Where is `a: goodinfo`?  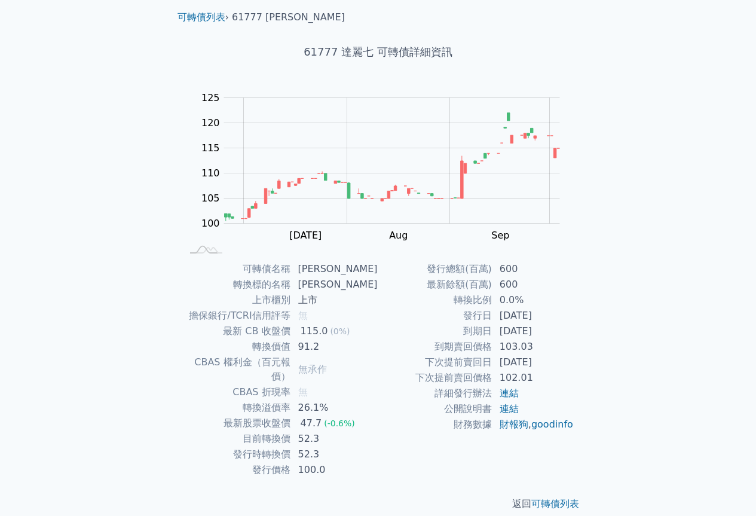
a: goodinfo is located at coordinates (552, 424).